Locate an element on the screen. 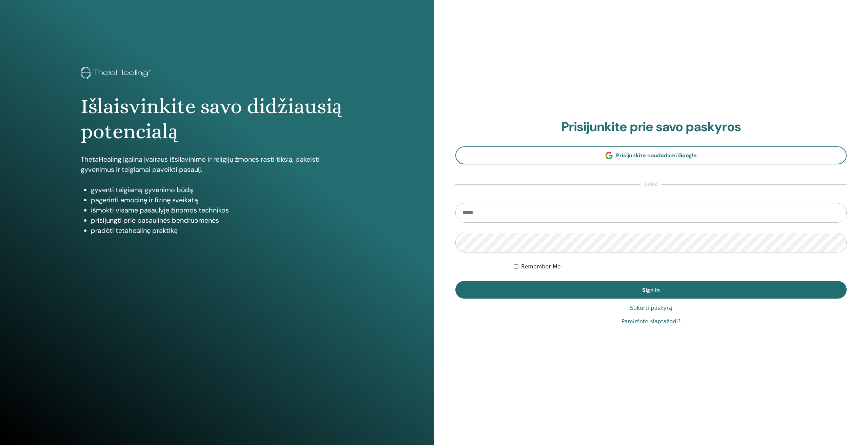 The image size is (868, 445). h2: Prisijunkite prie savo paskyros is located at coordinates (651, 127).